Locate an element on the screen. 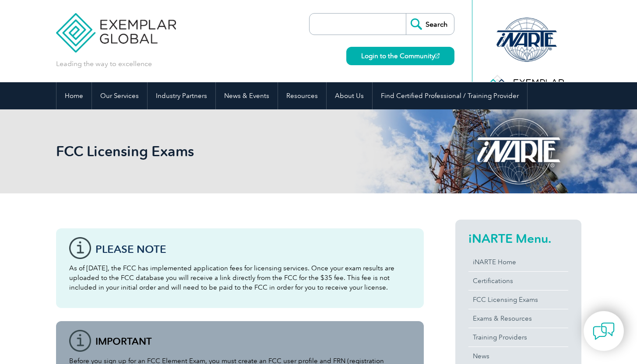  a: About Us is located at coordinates (349, 96).